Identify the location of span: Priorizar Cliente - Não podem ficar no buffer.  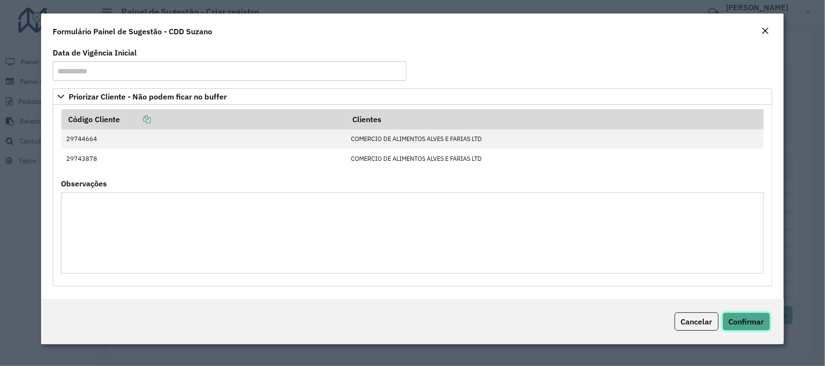
(147, 97).